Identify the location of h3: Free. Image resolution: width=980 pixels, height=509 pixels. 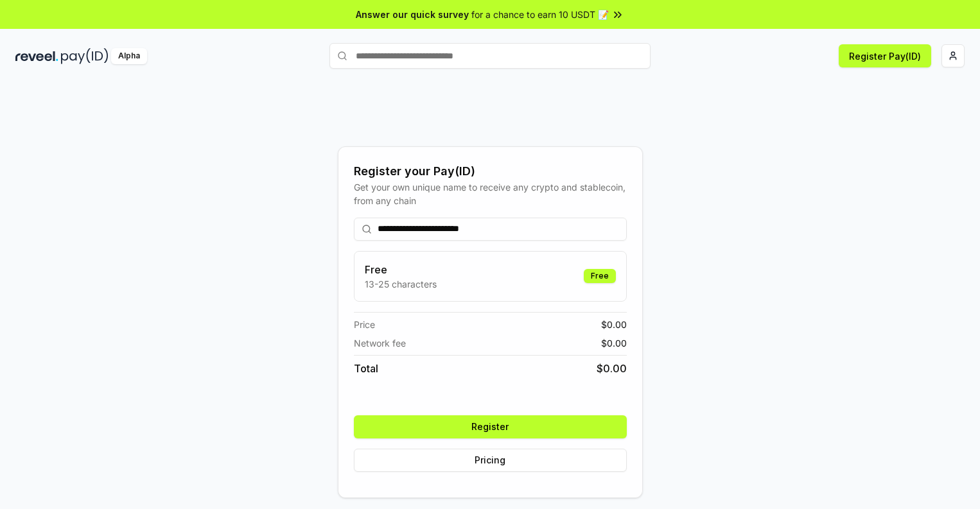
(401, 270).